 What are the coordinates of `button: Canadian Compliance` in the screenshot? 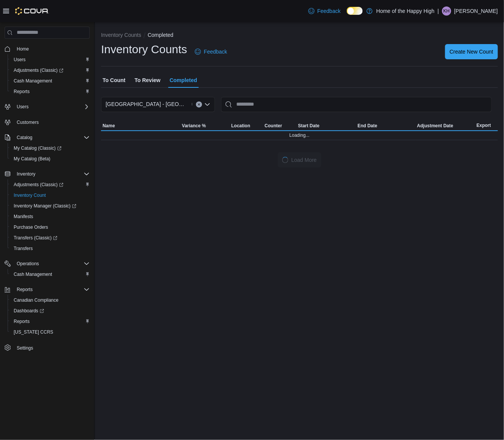 It's located at (50, 300).